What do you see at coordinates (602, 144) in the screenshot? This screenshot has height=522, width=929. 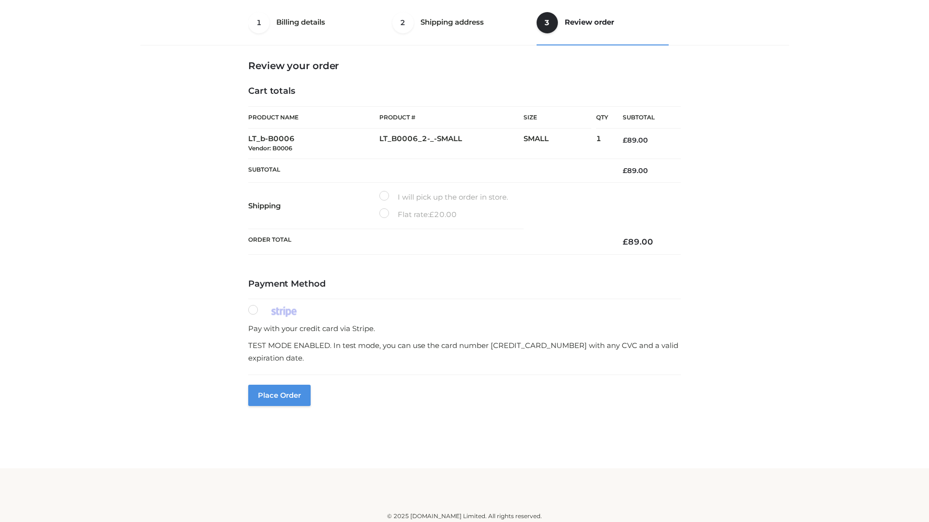 I see `td: 1` at bounding box center [602, 144].